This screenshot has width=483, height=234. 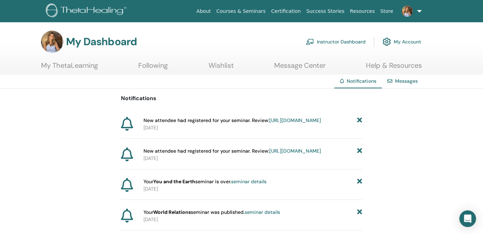 What do you see at coordinates (221, 68) in the screenshot?
I see `a: Wishlist` at bounding box center [221, 68].